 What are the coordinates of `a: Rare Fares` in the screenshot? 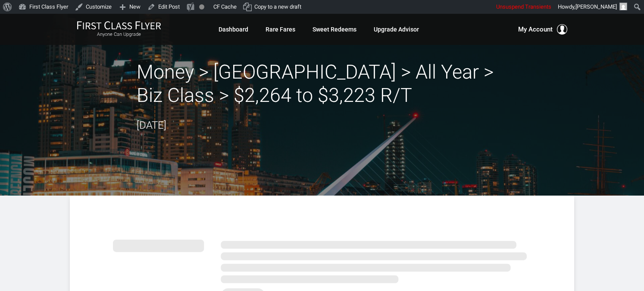 It's located at (280, 30).